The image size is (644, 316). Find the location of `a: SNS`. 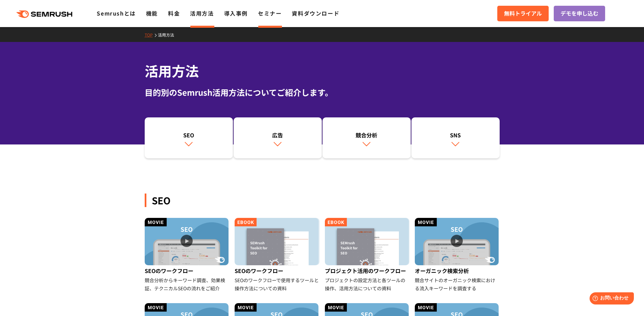

a: SNS is located at coordinates (456, 138).